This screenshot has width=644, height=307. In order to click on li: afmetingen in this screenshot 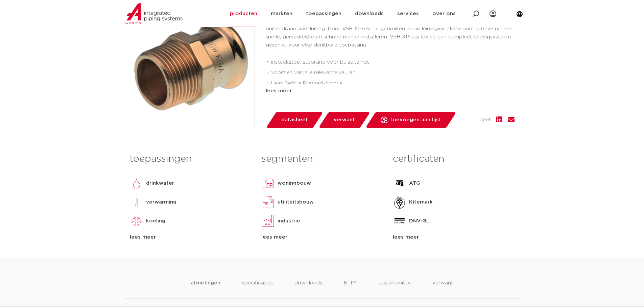, I will do `click(205, 289)`.